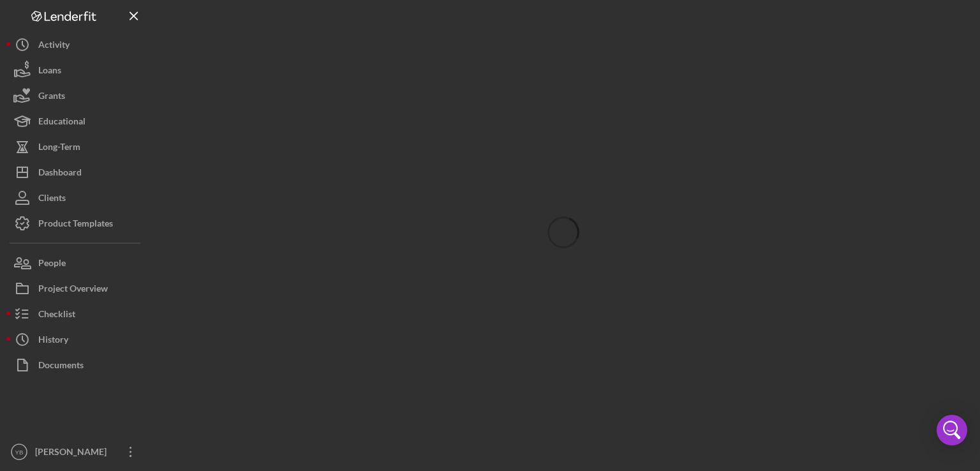  Describe the element at coordinates (19, 452) in the screenshot. I see `text: YB` at that location.